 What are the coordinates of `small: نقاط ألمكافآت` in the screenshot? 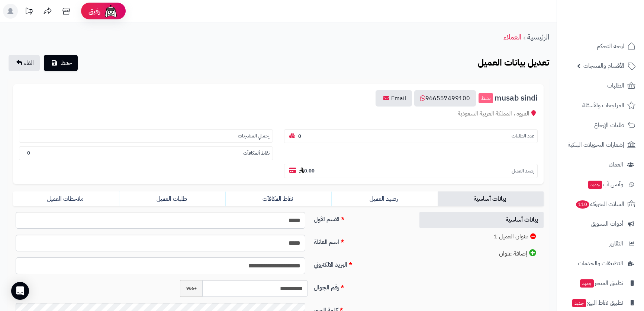 It's located at (256, 153).